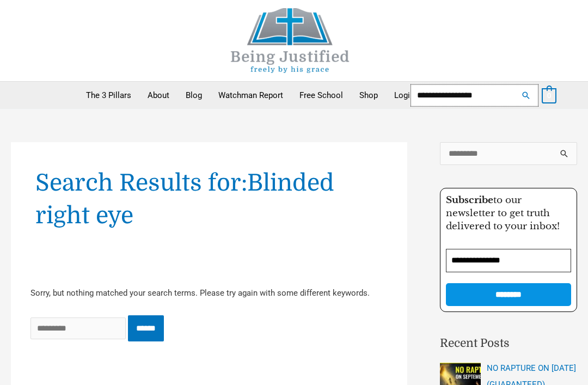 This screenshot has height=385, width=588. I want to click on span: to our newsletter to get truth delivered to your inbox!, so click(503, 213).